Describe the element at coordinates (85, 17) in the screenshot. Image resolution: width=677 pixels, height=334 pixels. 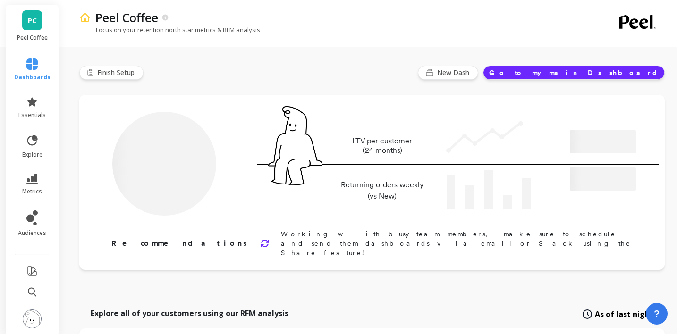
I see `img: header icon` at that location.